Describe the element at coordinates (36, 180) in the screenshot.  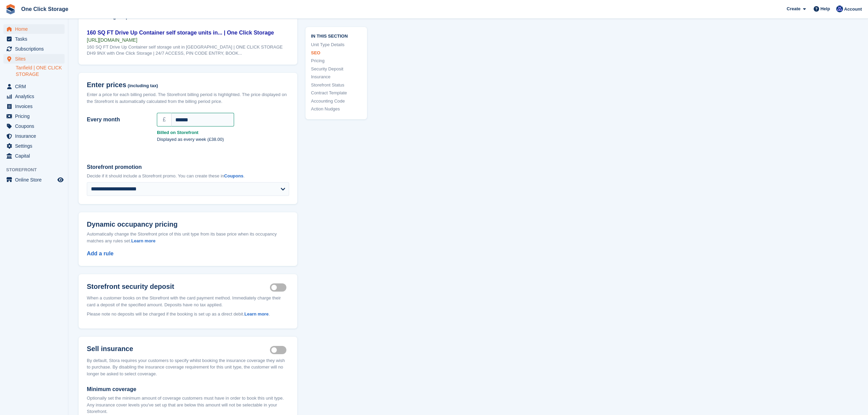
I see `span: Online Store` at that location.